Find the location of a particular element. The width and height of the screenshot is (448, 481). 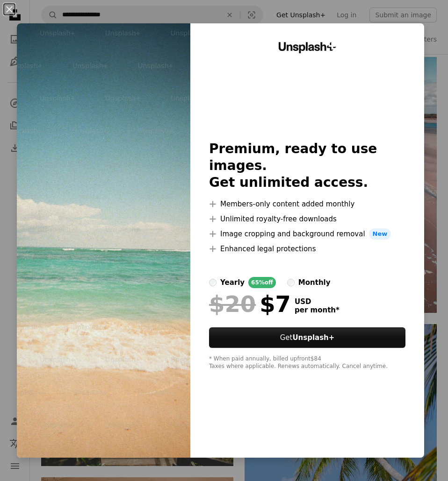

div: monthly is located at coordinates (314, 283).